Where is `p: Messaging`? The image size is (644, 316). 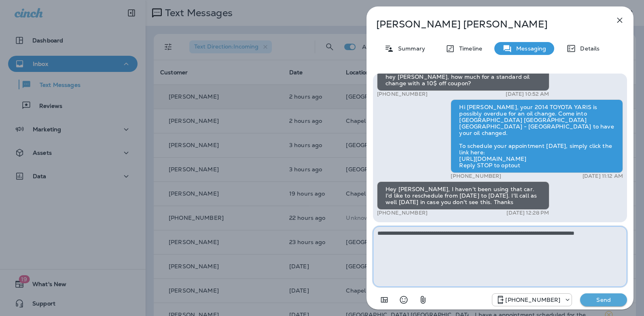
p: Messaging is located at coordinates (529, 48).